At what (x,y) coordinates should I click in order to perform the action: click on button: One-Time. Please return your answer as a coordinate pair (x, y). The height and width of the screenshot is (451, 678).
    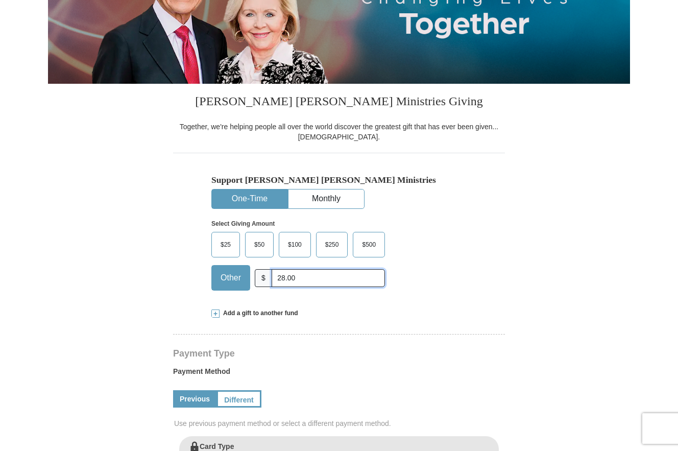
    Looking at the image, I should click on (250, 199).